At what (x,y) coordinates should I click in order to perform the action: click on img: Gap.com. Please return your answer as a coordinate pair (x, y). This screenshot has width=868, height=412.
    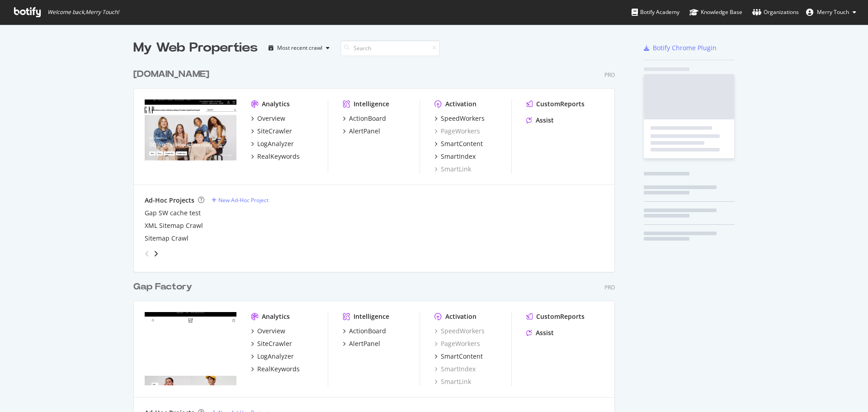
    Looking at the image, I should click on (191, 136).